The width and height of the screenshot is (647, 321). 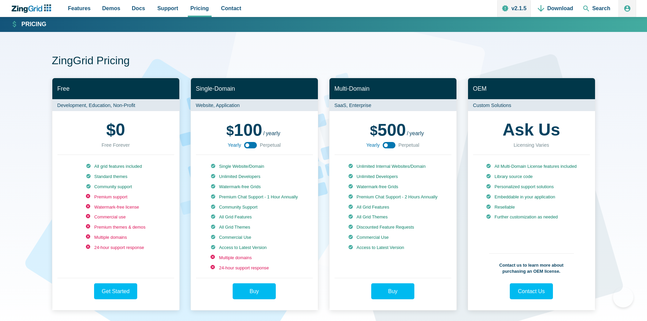 I want to click on li: Discounted Feature Requests, so click(x=393, y=227).